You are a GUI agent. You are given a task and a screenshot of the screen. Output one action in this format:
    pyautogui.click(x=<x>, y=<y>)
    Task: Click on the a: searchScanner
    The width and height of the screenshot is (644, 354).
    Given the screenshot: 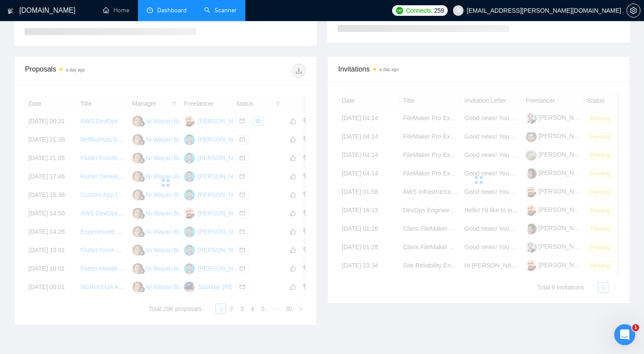 What is the action you would take?
    pyautogui.click(x=221, y=10)
    